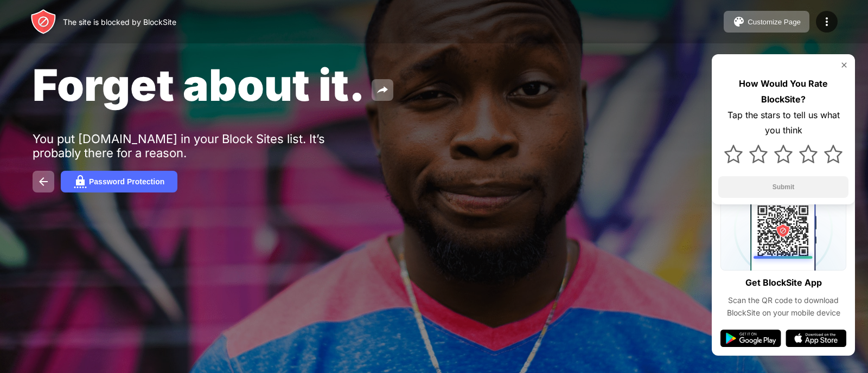  What do you see at coordinates (783, 91) in the screenshot?
I see `div: How Would You Rate BlockSite?` at bounding box center [783, 91].